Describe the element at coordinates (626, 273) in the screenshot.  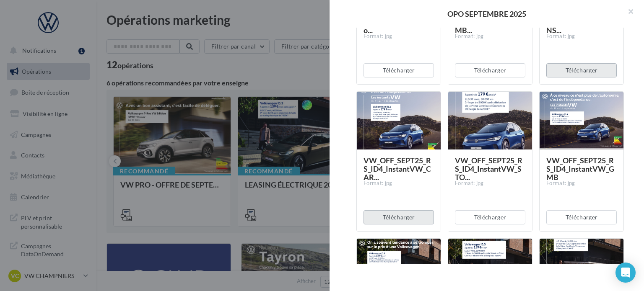
I see `div: Open Intercom Messenger` at that location.